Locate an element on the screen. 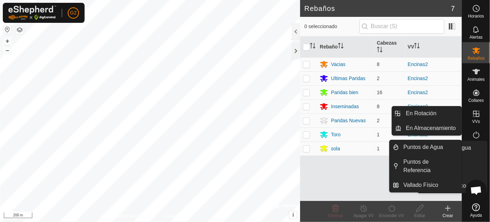 The height and width of the screenshot is (222, 490). span: Eliminar is located at coordinates (335, 215).